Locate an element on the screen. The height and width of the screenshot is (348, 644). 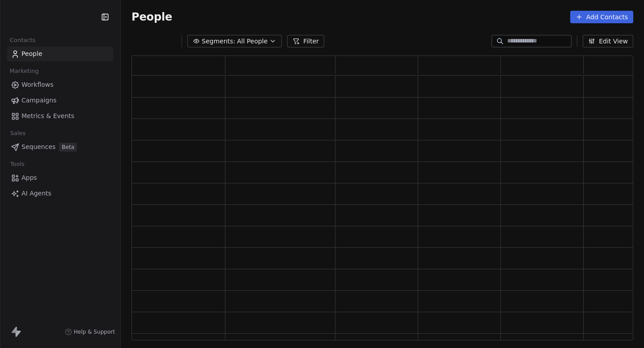
span: Sales is located at coordinates (18, 133).